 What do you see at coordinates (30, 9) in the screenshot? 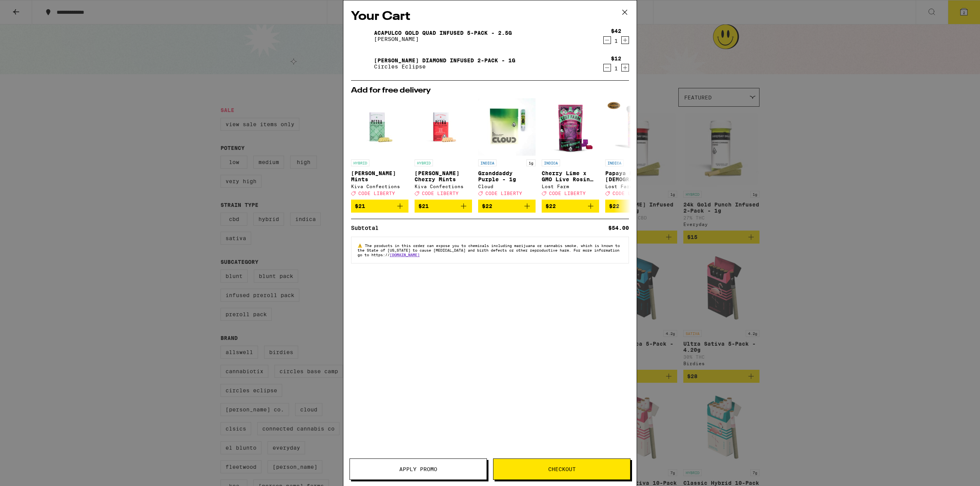
I see `span: Hi. Need any help?` at bounding box center [30, 9].